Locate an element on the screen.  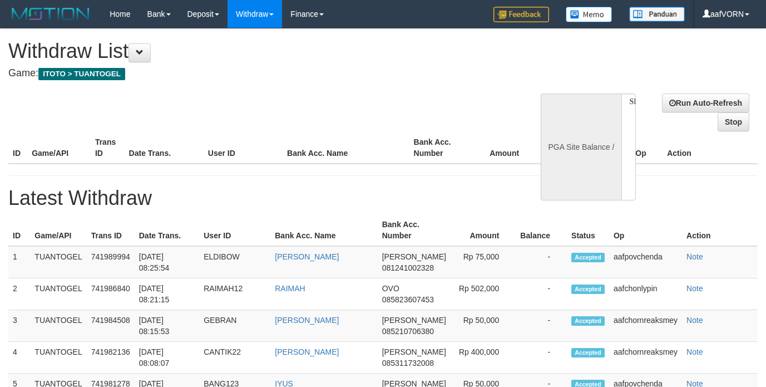
div: PGA Site Balance / is located at coordinates (581, 147).